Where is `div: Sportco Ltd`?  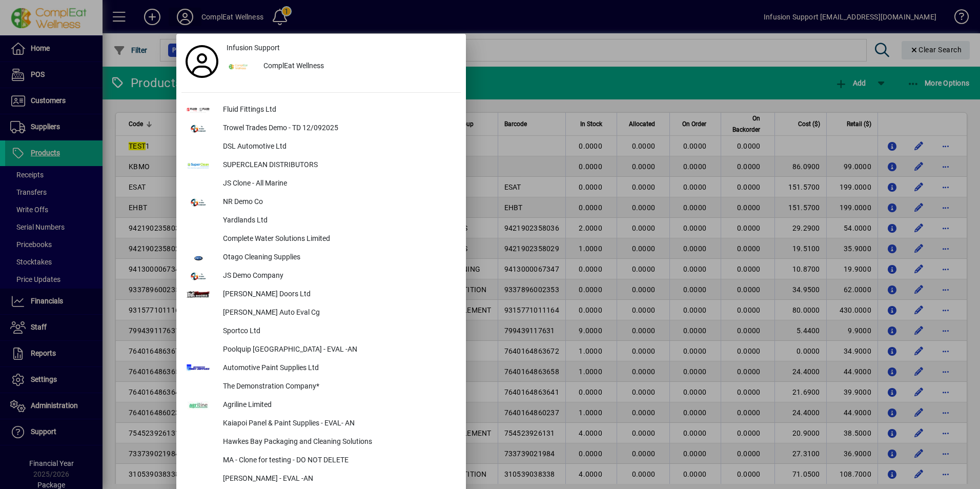 div: Sportco Ltd is located at coordinates (338, 332).